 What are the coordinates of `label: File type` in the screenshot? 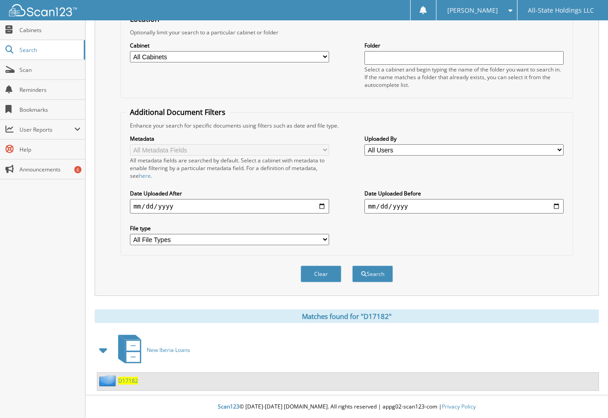 It's located at (229, 228).